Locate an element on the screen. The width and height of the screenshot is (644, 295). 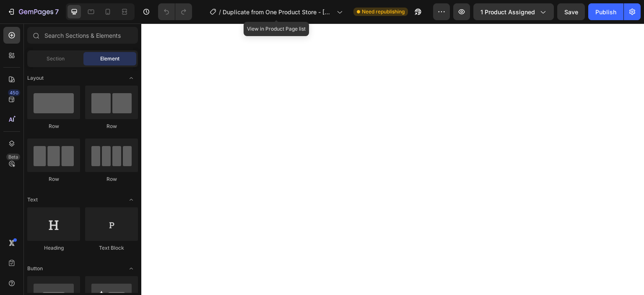
span: Text is located at coordinates (32, 200).